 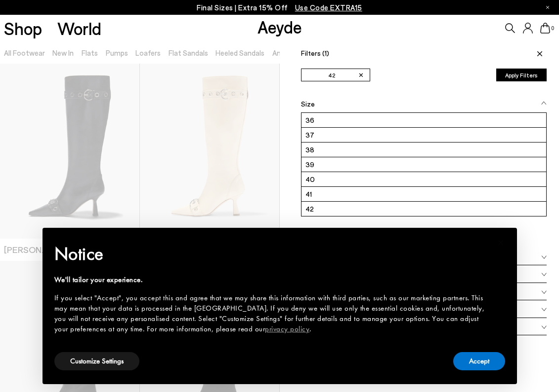 What do you see at coordinates (308, 104) in the screenshot?
I see `span: Size` at bounding box center [308, 104].